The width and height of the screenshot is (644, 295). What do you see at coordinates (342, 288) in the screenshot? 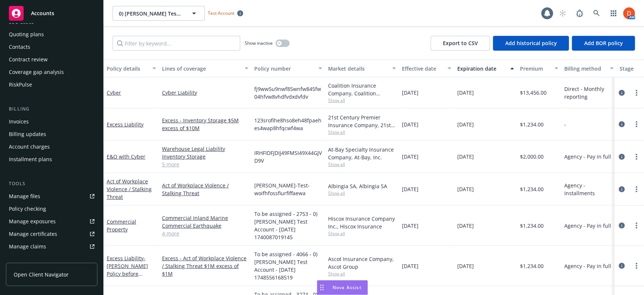
I see `button: Nova Assist` at bounding box center [342, 288].